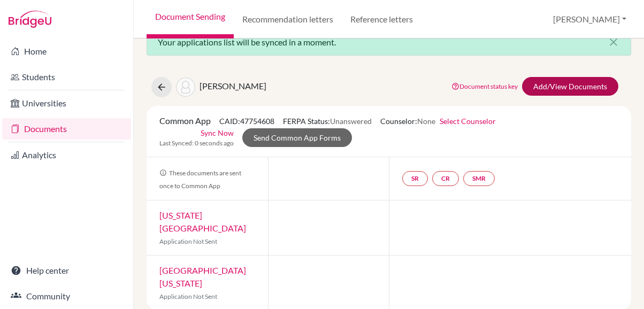 This screenshot has height=309, width=644. I want to click on a: Analytics, so click(66, 155).